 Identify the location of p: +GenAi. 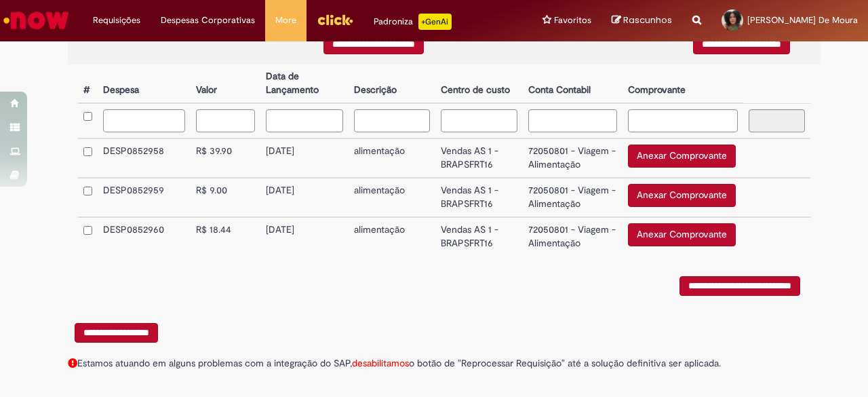
(435, 22).